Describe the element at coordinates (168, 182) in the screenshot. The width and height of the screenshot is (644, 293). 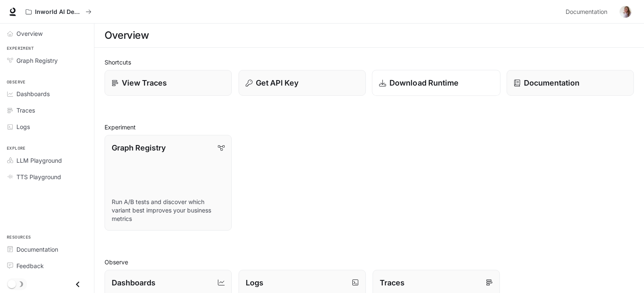
I see `a: Graph RegistryRun A/B tests and discover which variant best improves your business metrics` at that location.